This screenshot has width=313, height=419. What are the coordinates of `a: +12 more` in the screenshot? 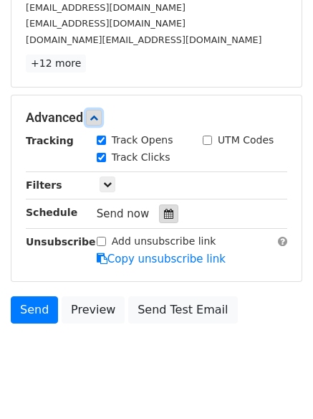 It's located at (56, 63).